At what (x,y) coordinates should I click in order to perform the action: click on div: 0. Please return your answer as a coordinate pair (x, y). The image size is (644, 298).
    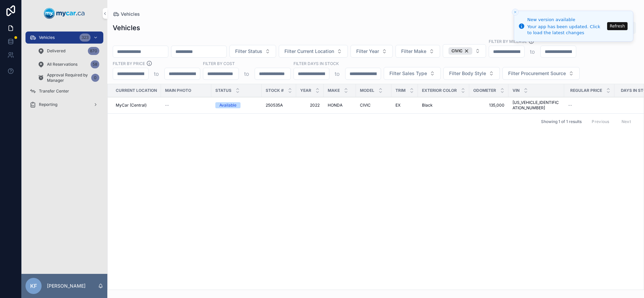
    Looking at the image, I should click on (95, 78).